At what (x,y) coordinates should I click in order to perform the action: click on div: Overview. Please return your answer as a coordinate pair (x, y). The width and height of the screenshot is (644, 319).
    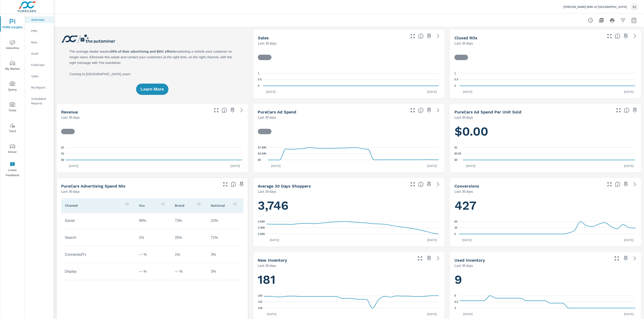
    Looking at the image, I should click on (39, 19).